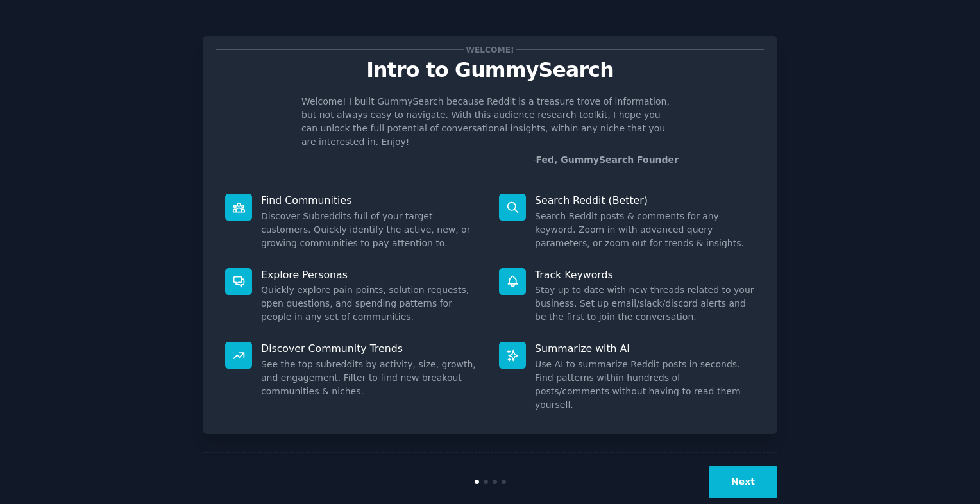 Image resolution: width=980 pixels, height=504 pixels. I want to click on p: Explore Personas, so click(371, 274).